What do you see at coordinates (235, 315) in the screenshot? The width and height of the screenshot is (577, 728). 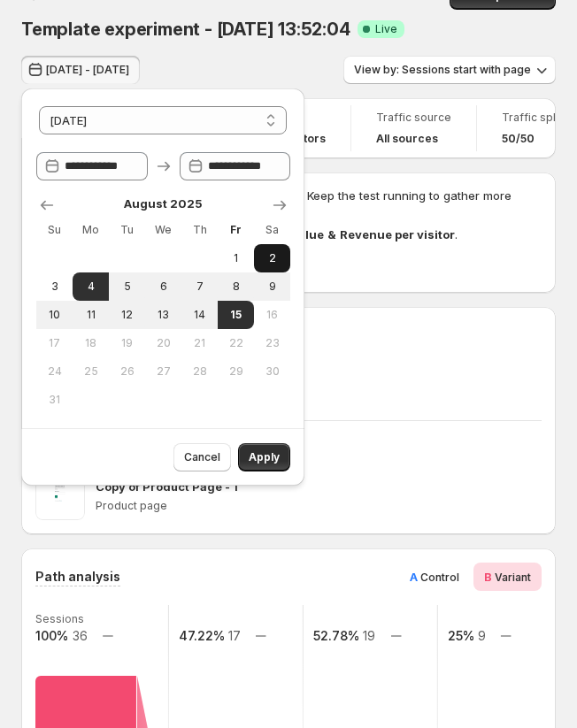 I see `span: 15` at bounding box center [235, 315].